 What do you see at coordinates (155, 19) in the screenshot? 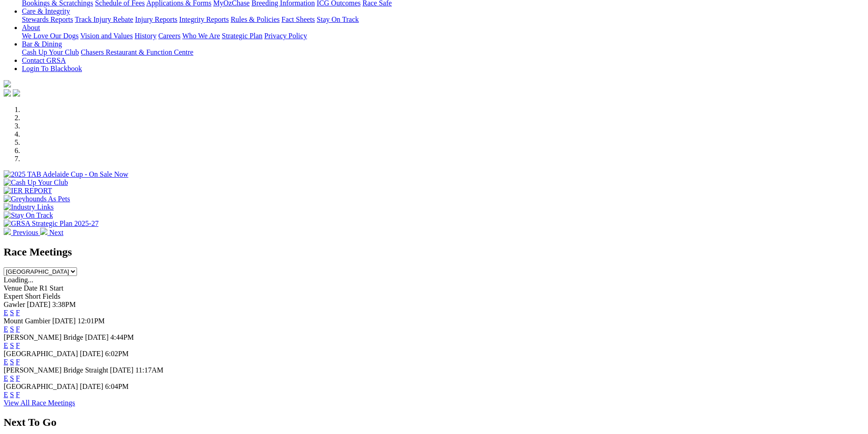
I see `a: Injury Reports` at bounding box center [155, 19].